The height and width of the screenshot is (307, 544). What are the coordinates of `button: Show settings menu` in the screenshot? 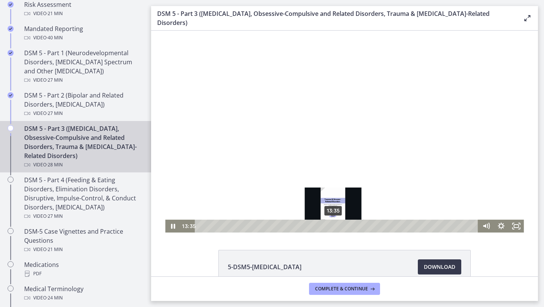 It's located at (350, 195).